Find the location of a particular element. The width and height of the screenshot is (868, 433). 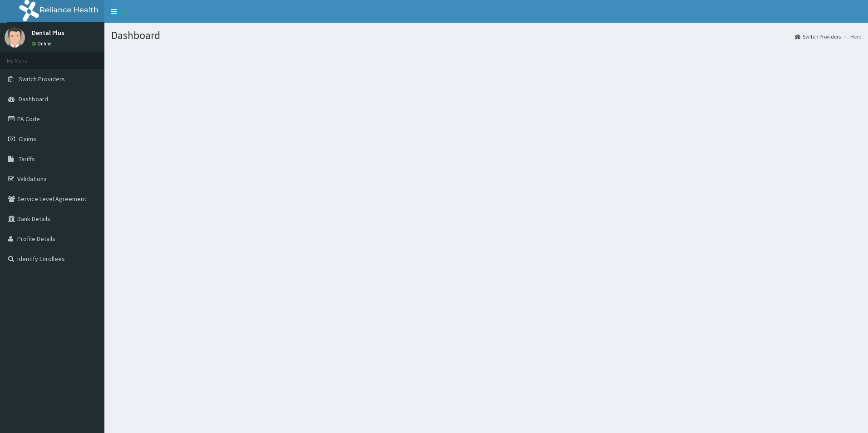

img: User Image is located at coordinates (15, 37).